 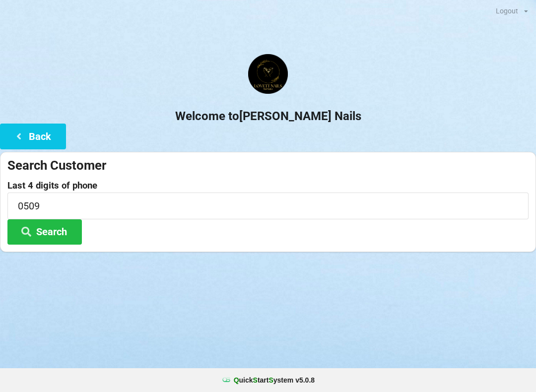 What do you see at coordinates (268, 205) in the screenshot?
I see `input: 0000` at bounding box center [268, 205].